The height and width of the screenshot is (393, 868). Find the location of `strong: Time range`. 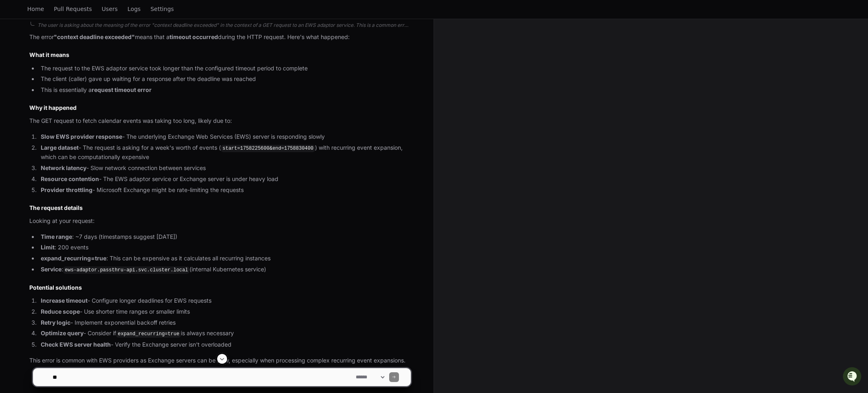

strong: Time range is located at coordinates (56, 236).